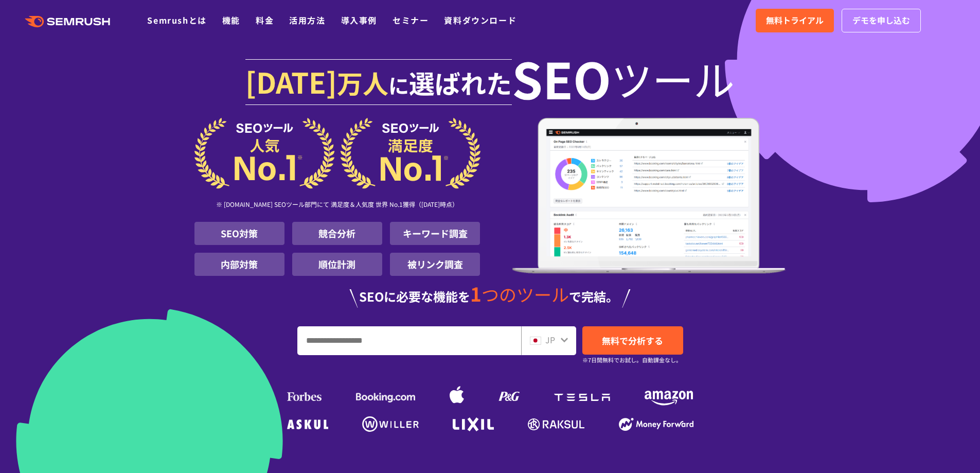 This screenshot has width=980, height=473. I want to click on span: に, so click(399, 85).